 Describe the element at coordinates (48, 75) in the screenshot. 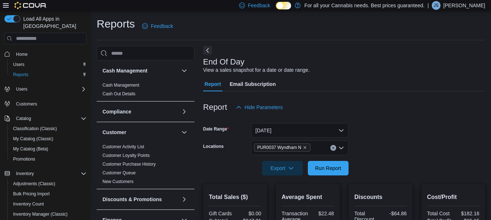

I see `button: Reports` at that location.